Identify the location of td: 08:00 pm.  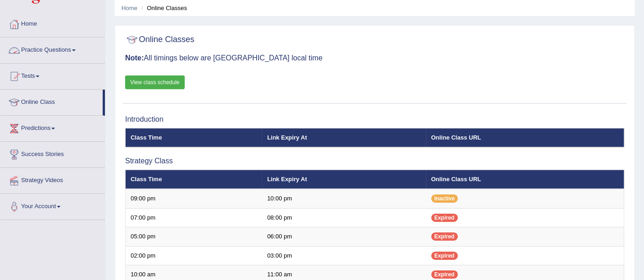
(344, 218).